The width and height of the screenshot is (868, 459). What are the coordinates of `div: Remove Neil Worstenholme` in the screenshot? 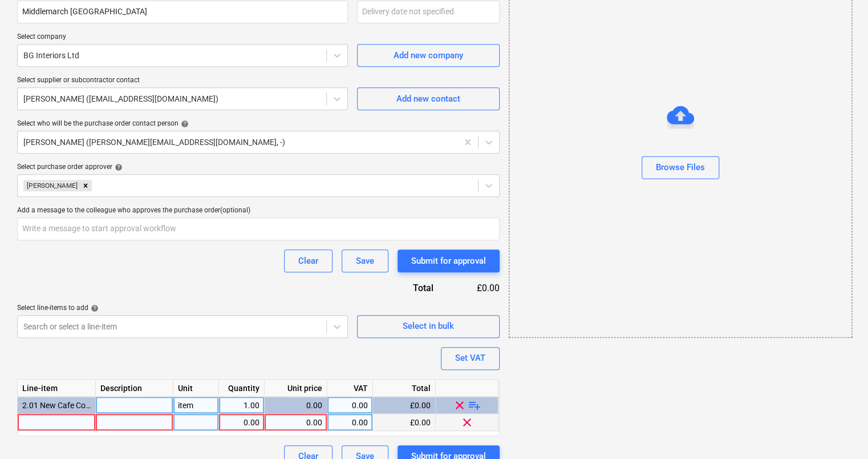 It's located at (86, 185).